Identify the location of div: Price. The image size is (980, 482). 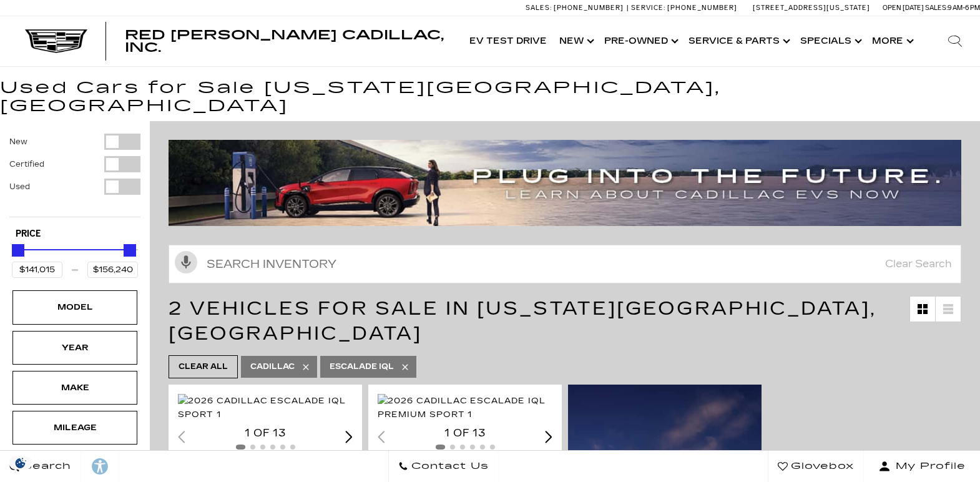
(75, 259).